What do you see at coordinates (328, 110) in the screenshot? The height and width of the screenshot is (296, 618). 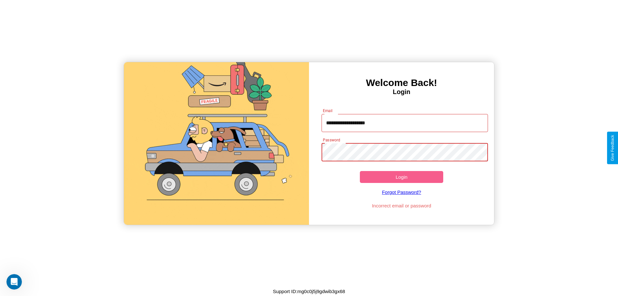 I see `label: Email` at bounding box center [328, 110].